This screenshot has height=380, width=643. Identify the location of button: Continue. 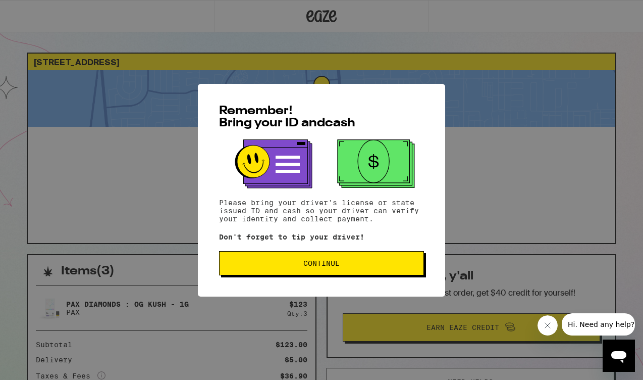
(322, 263).